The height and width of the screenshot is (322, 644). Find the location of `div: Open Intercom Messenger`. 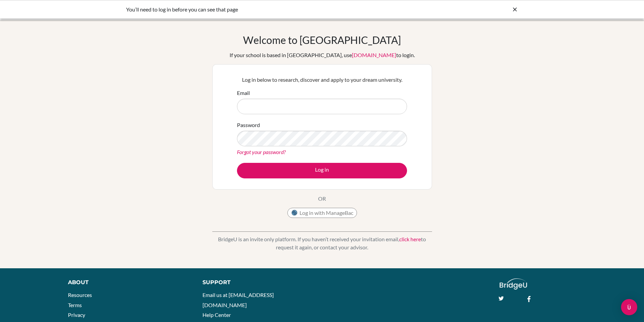

div: Open Intercom Messenger is located at coordinates (629, 307).